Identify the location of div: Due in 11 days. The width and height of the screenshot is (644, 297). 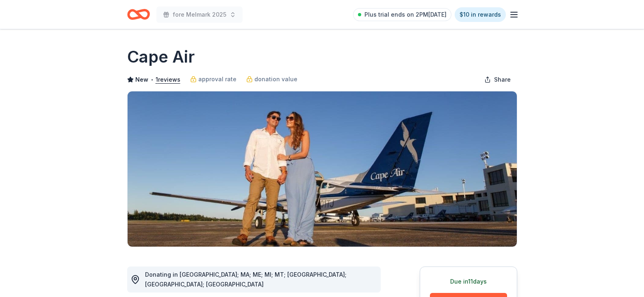
(469, 281).